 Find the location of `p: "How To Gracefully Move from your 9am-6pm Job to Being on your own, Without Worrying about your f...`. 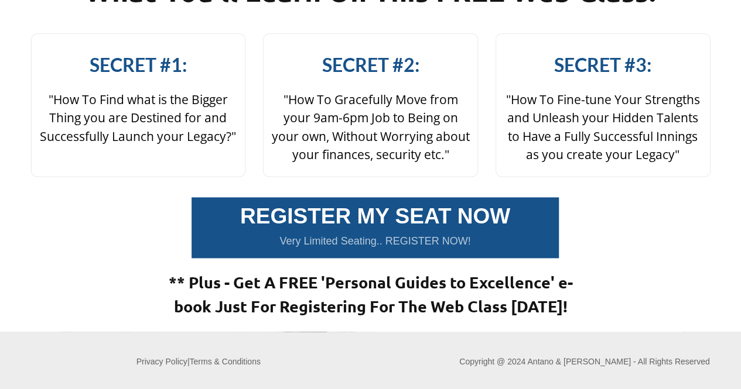

p: "How To Gracefully Move from your 9am-6pm Job to Being on your own, Without Worrying about your f... is located at coordinates (370, 128).